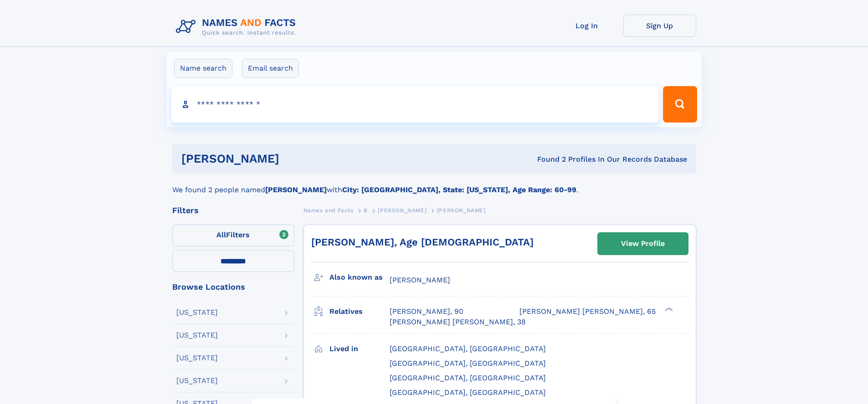 This screenshot has height=404, width=868. Describe the element at coordinates (366, 210) in the screenshot. I see `a: B` at that location.